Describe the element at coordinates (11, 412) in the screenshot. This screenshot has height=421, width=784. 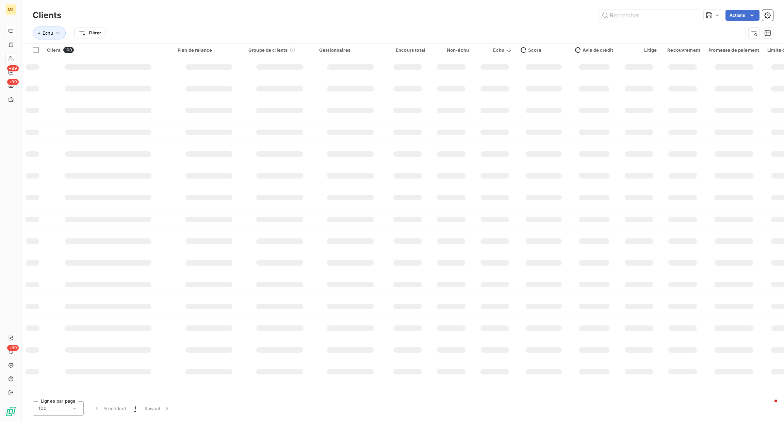
I see `img: Logo LeanPay` at that location.